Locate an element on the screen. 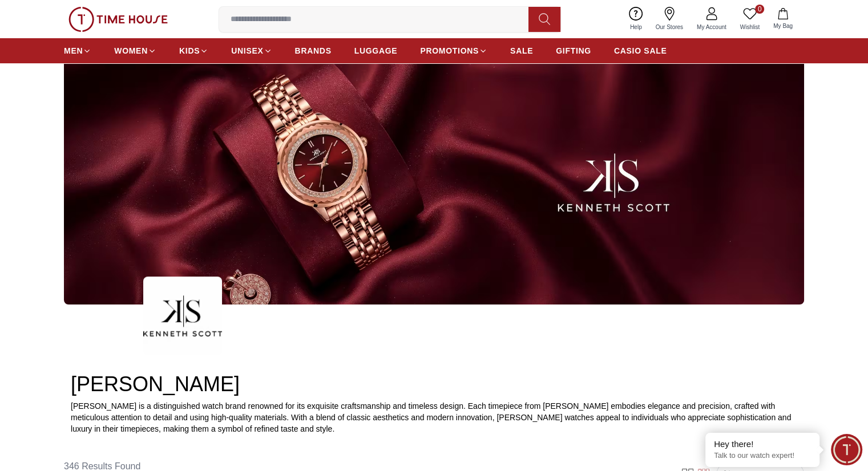 The width and height of the screenshot is (868, 471). span: Help is located at coordinates (636, 27).